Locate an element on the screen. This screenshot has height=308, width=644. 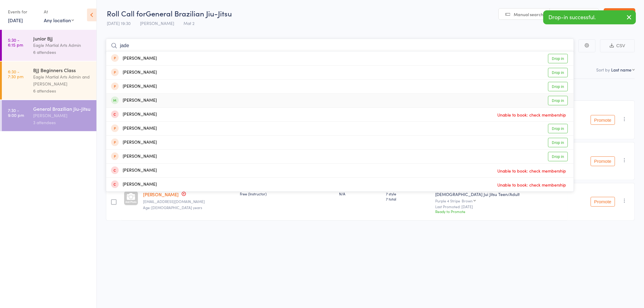
span: Mat 2 is located at coordinates (189, 23).